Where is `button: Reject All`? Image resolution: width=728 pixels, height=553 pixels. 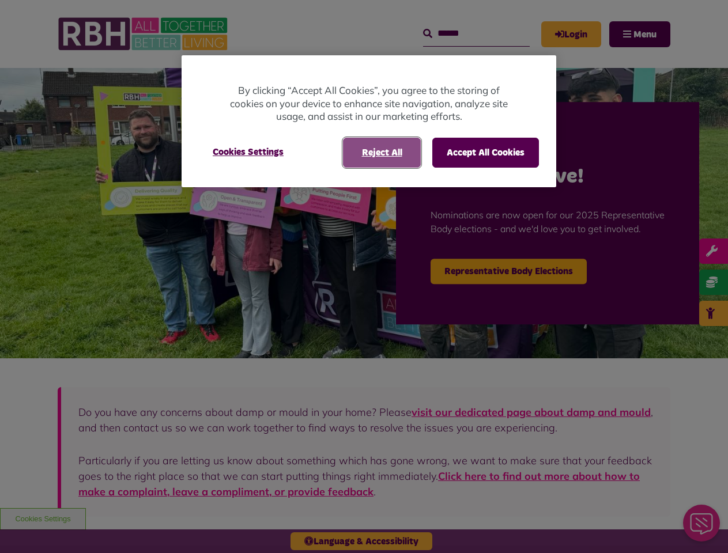 button: Reject All is located at coordinates (381, 153).